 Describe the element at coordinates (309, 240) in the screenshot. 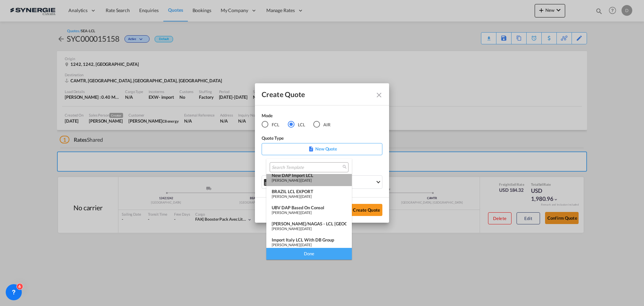

I see `div: Import italy LCL with DB Group` at that location.